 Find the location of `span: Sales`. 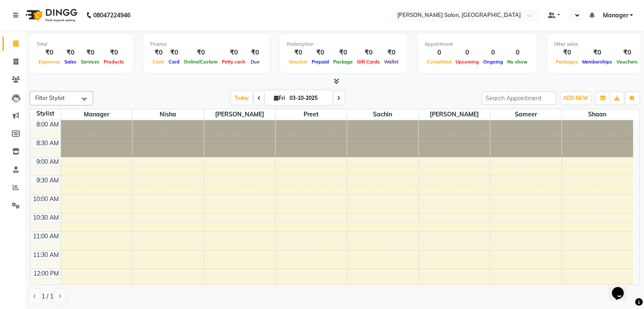

span: Sales is located at coordinates (70, 62).